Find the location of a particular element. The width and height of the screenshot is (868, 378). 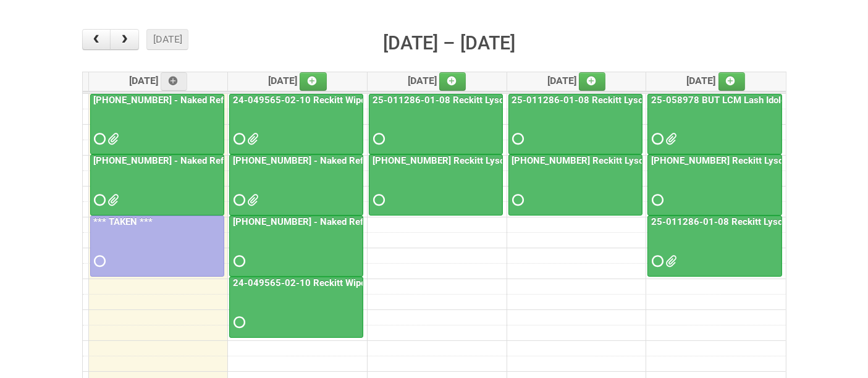

span: LION_Mailing2_25-055556-01_LABELS_06Oct25_FIXED.xlsx MOR_M2.xlsm LION_Mailing2_25-055556-01_LABEL... is located at coordinates (252, 200).